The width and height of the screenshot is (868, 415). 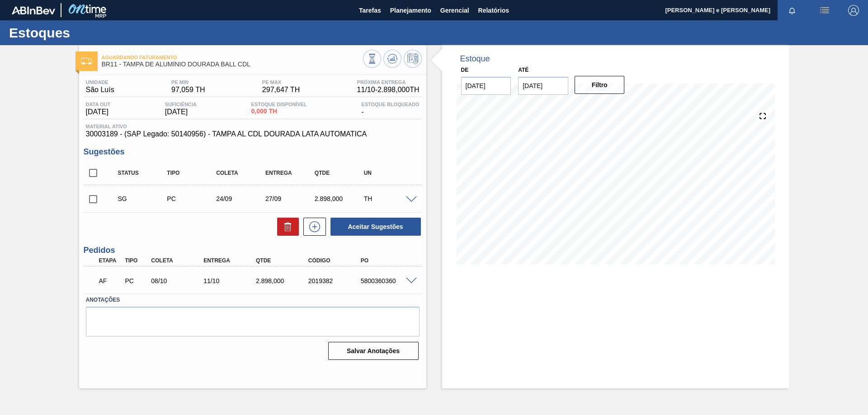 What do you see at coordinates (600, 85) in the screenshot?
I see `button: Filtro` at bounding box center [600, 85].